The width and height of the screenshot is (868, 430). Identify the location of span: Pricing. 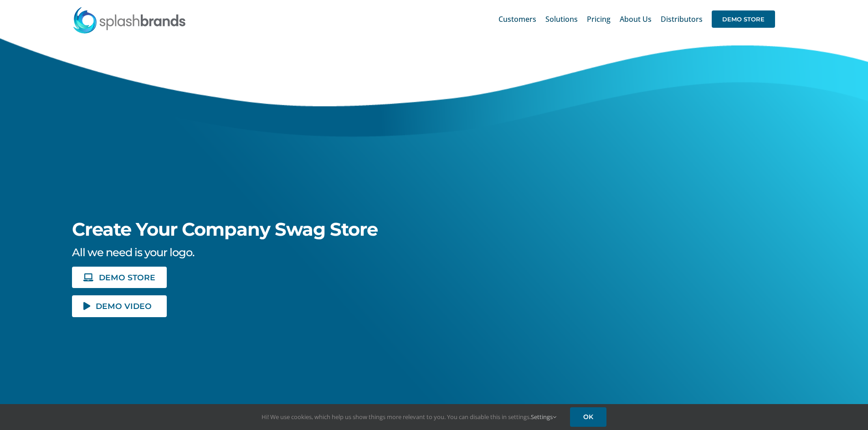
(599, 19).